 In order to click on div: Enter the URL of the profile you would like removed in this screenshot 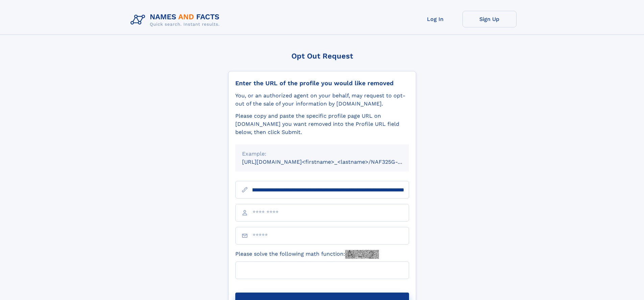, I will do `click(322, 83)`.